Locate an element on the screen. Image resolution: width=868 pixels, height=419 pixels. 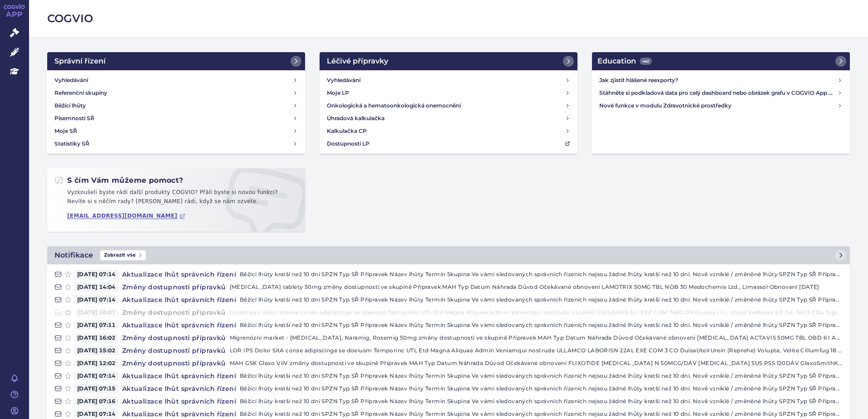
a: NotifikaceZobrazit vše is located at coordinates (449, 255).